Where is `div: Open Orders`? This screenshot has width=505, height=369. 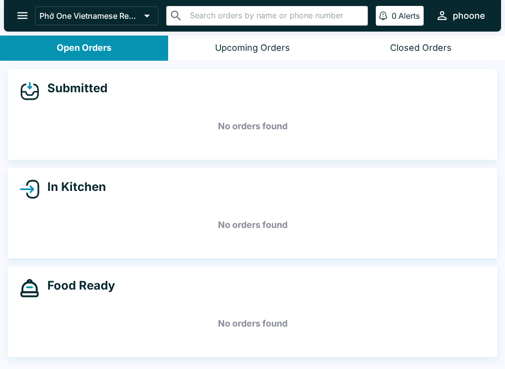 div: Open Orders is located at coordinates (84, 48).